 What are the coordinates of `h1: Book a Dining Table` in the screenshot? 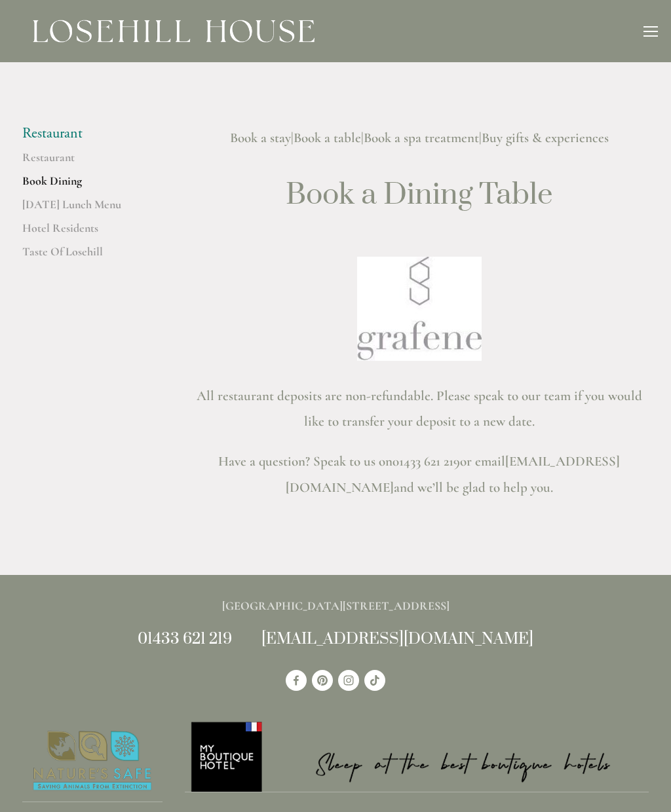 It's located at (419, 195).